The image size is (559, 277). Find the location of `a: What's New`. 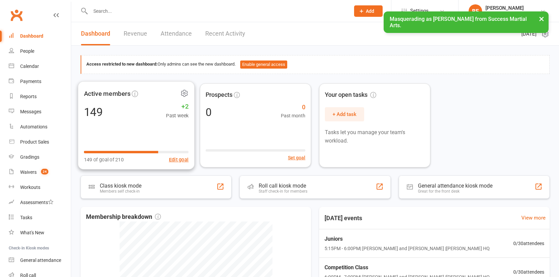

a: What's New is located at coordinates (40, 233).